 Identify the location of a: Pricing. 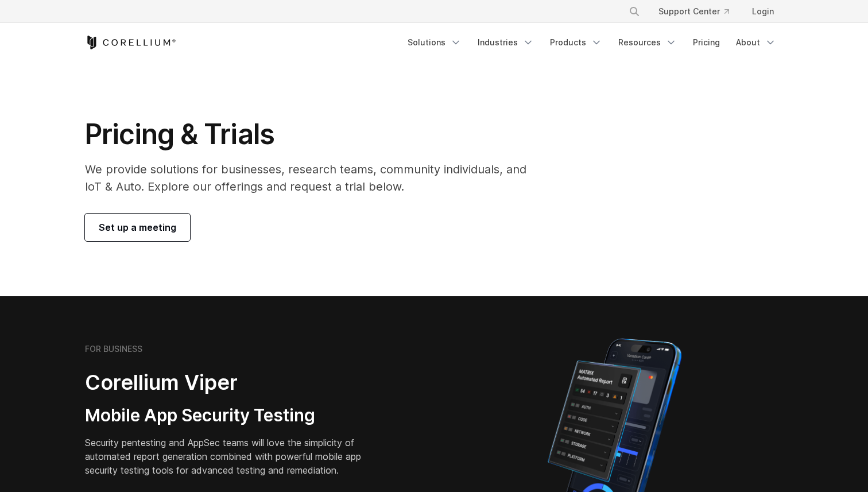
(706, 43).